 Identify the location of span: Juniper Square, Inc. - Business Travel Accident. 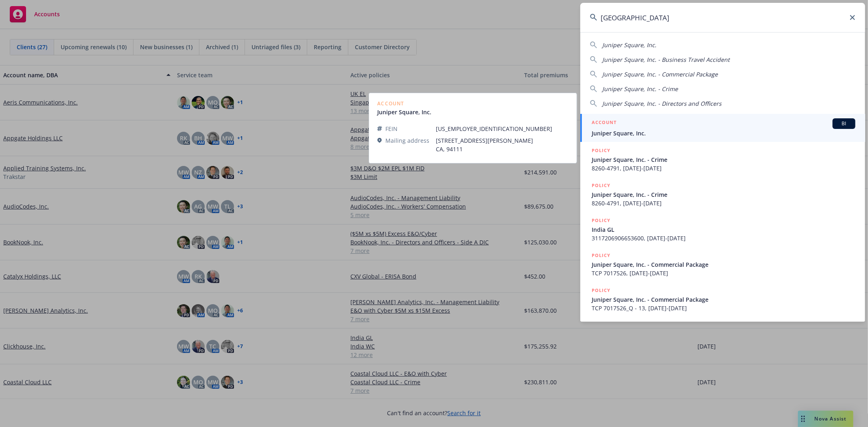
(666, 59).